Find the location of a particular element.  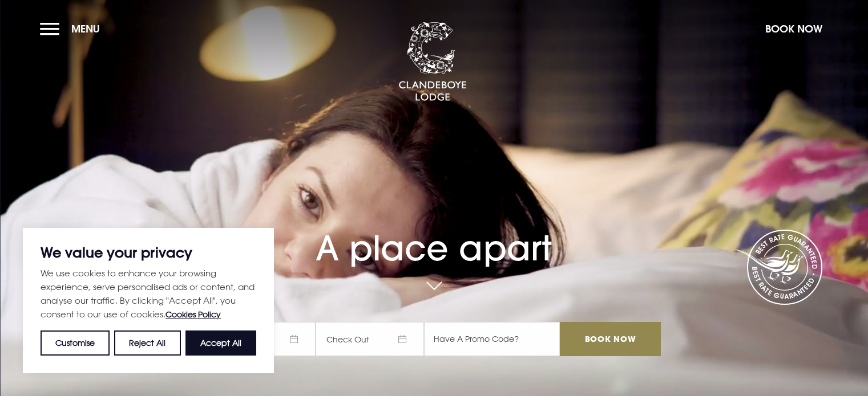

button: Accept All is located at coordinates (221, 343).